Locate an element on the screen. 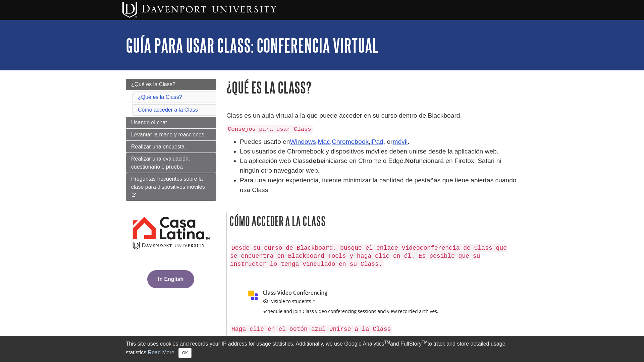  a: iPad is located at coordinates (377, 142).